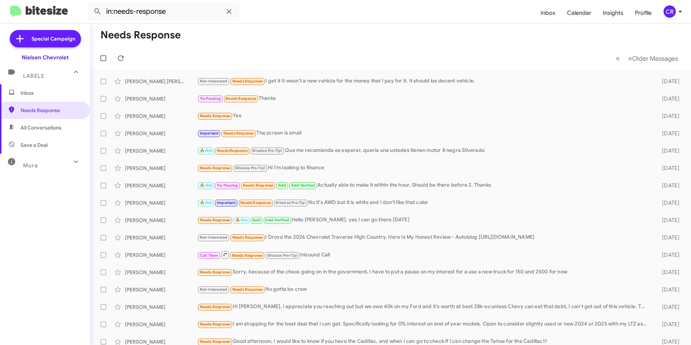  What do you see at coordinates (653, 58) in the screenshot?
I see `button: Next` at bounding box center [653, 58].